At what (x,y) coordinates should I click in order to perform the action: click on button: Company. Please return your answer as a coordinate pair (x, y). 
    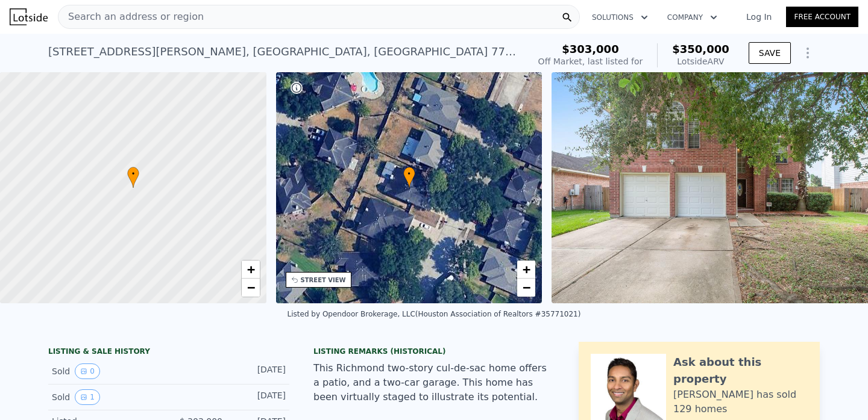
    Looking at the image, I should click on (692, 18).